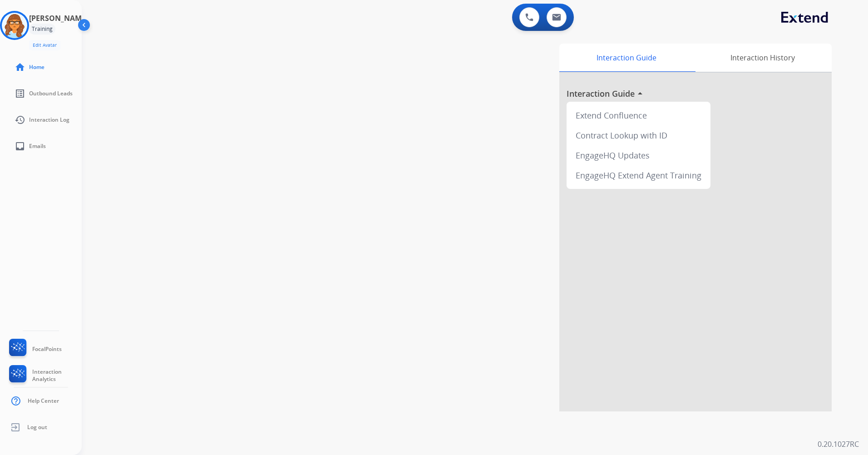 The image size is (868, 455). Describe the element at coordinates (626, 58) in the screenshot. I see `div: Interaction Guide` at that location.